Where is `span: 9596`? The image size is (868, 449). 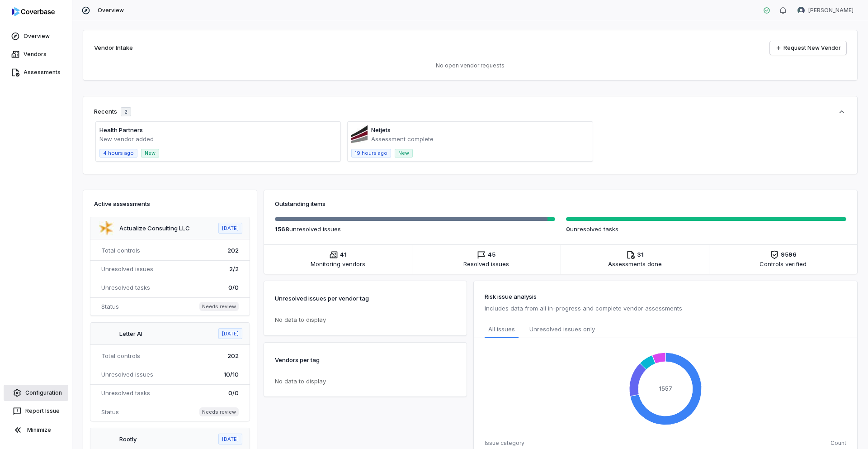
span: 9596 is located at coordinates (789, 255).